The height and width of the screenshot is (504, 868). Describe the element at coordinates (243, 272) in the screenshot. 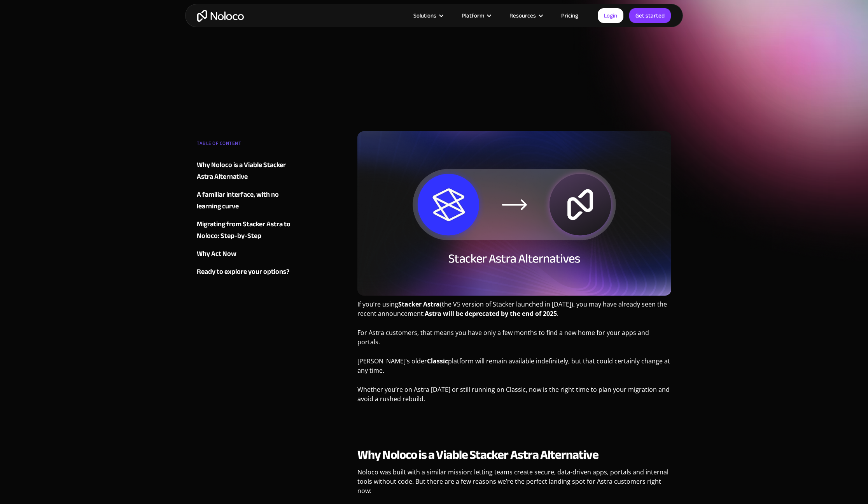

I see `div: Ready to explore your options?` at that location.